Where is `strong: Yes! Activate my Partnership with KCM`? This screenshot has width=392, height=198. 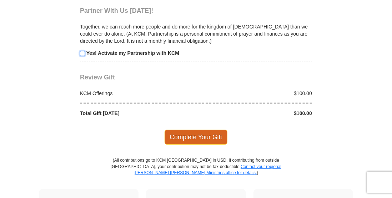 strong: Yes! Activate my Partnership with KCM is located at coordinates (133, 53).